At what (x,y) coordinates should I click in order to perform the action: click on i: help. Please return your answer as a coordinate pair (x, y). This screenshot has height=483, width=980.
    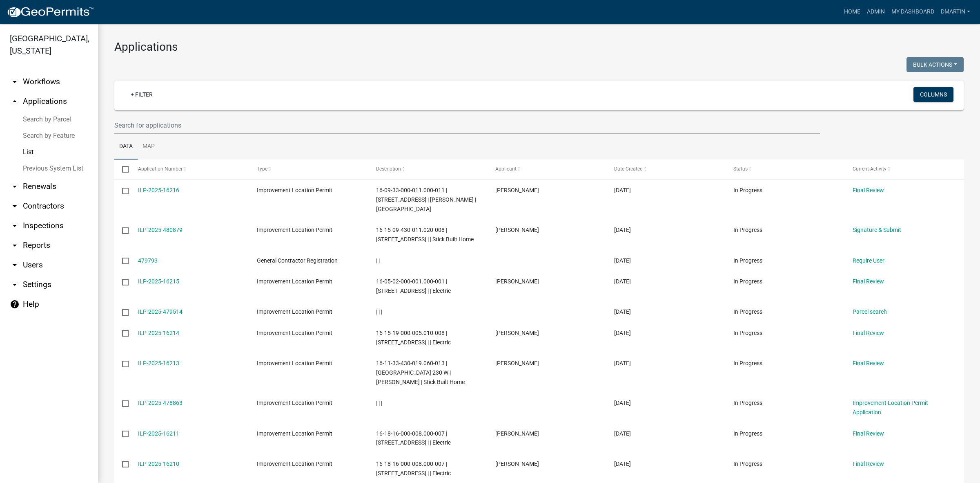
    Looking at the image, I should click on (15, 304).